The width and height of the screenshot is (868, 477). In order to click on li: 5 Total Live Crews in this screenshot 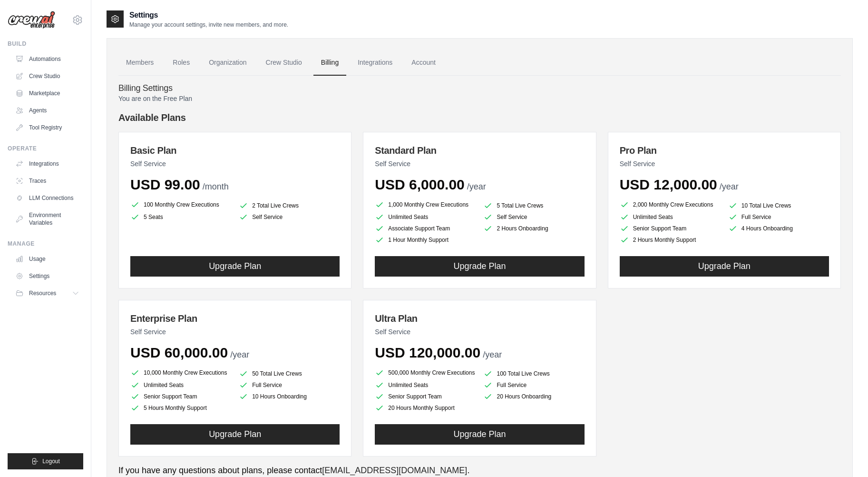, I will do `click(534, 206)`.